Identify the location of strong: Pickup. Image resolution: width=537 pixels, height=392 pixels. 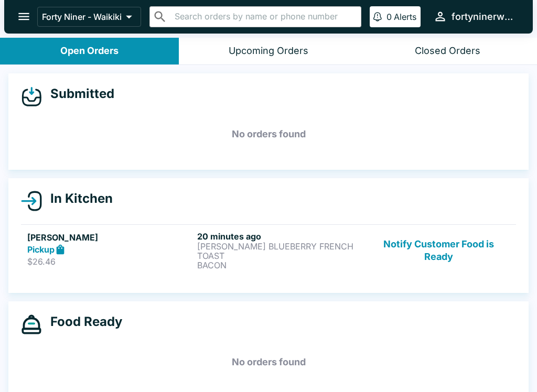
(41, 249).